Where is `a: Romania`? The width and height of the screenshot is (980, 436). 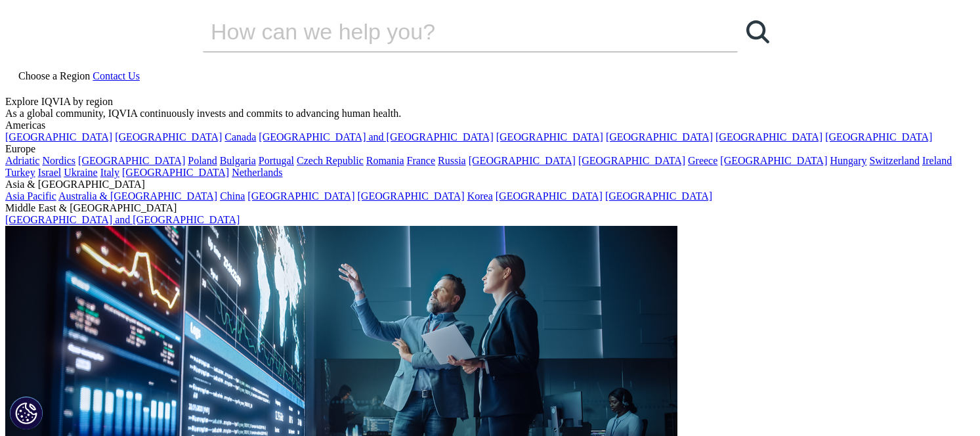 a: Romania is located at coordinates (385, 160).